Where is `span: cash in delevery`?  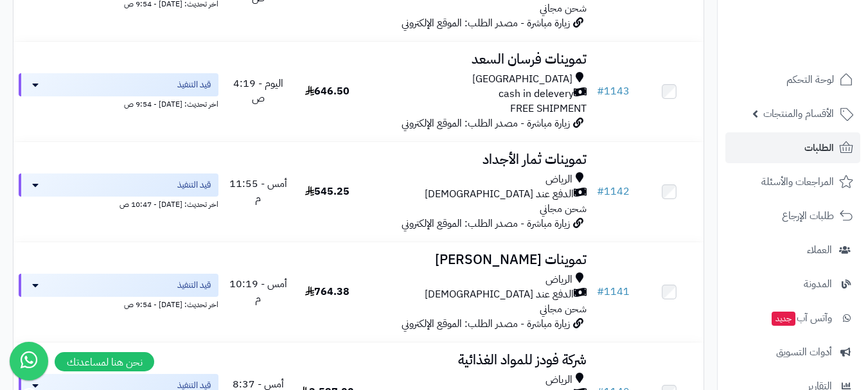
span: cash in delevery is located at coordinates (536, 94).